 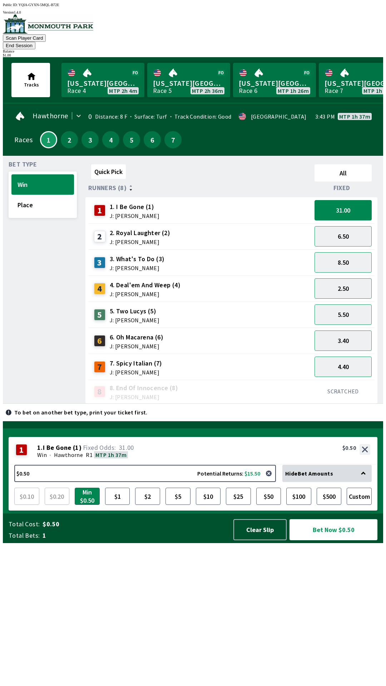 What do you see at coordinates (89, 116) in the screenshot?
I see `div: 0` at bounding box center [89, 116].